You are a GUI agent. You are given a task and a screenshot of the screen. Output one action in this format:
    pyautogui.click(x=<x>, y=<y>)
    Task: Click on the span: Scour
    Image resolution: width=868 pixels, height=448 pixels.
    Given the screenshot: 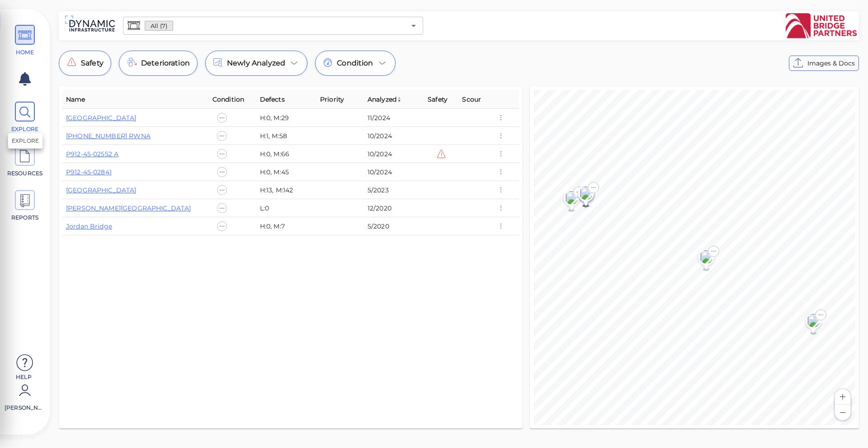 What is the action you would take?
    pyautogui.click(x=471, y=100)
    